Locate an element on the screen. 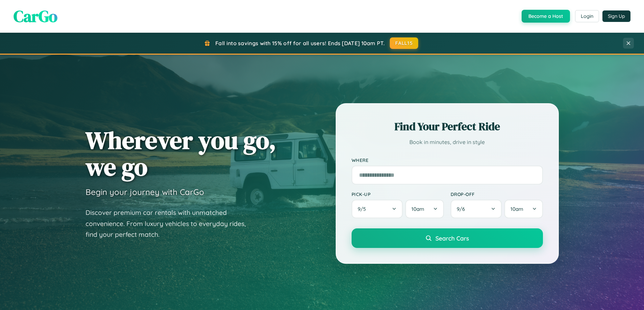 The image size is (644, 310). button: Become a Host is located at coordinates (546, 16).